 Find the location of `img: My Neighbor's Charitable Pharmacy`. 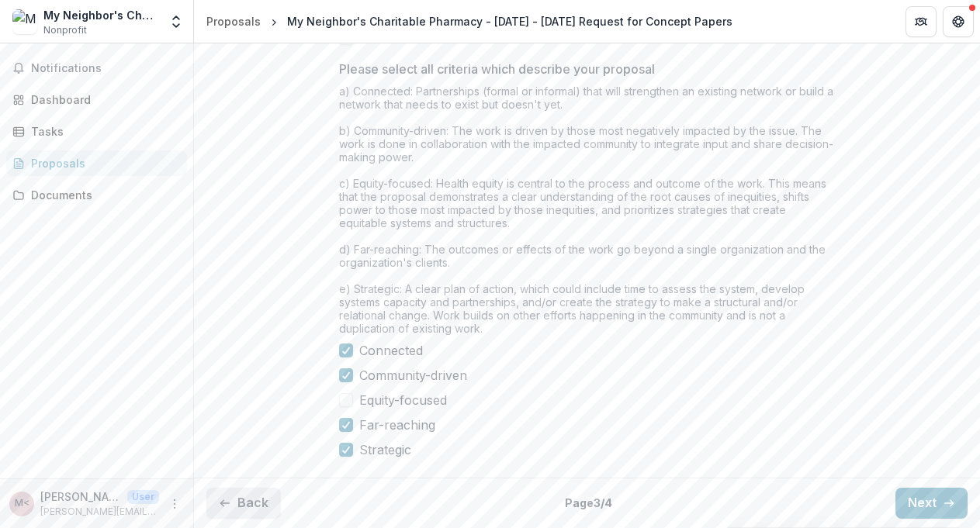

img: My Neighbor's Charitable Pharmacy is located at coordinates (25, 22).